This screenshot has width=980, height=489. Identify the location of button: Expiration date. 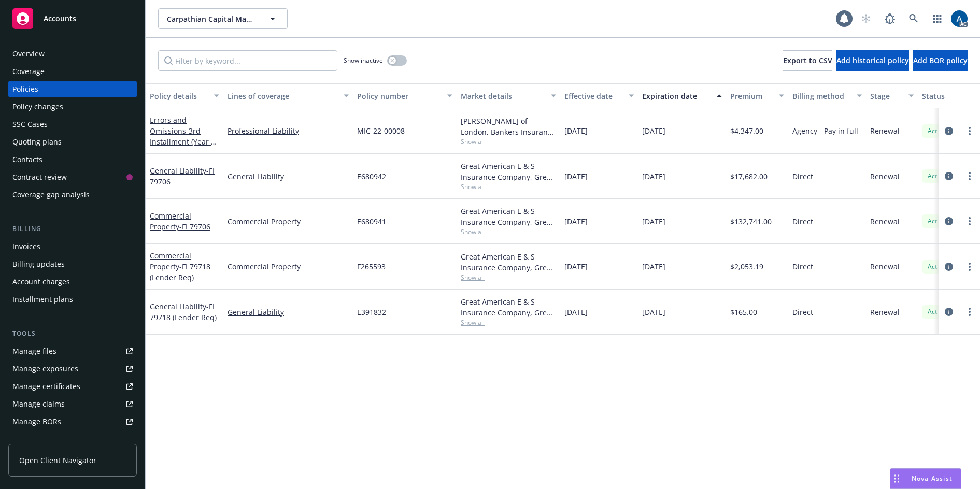
(682, 96).